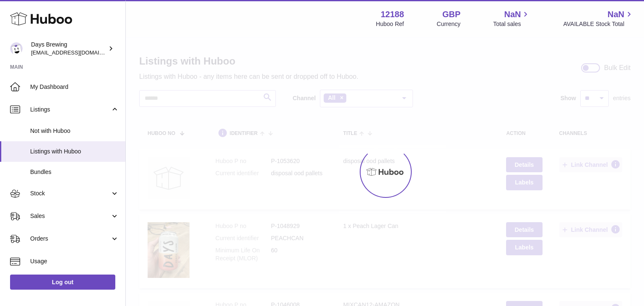  Describe the element at coordinates (449, 24) in the screenshot. I see `div: Currency` at that location.